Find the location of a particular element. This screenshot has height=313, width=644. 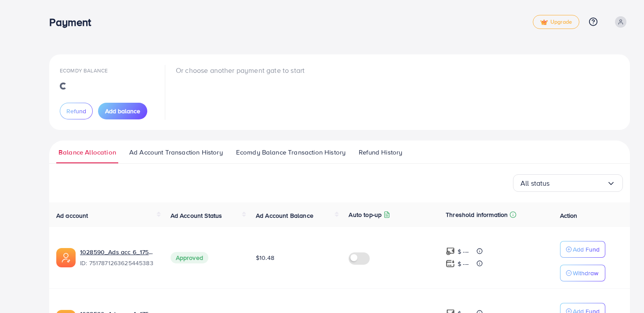

a: 1028590_Ads acc 6_1750390915755 is located at coordinates (118, 252).